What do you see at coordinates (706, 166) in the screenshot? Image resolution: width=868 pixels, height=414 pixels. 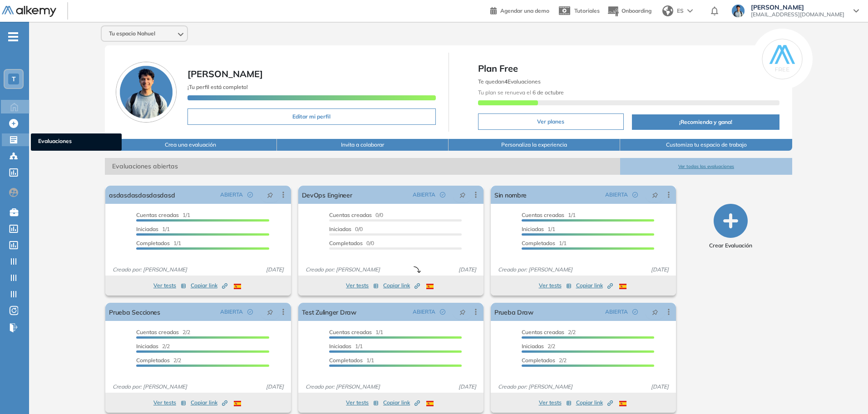 I see `button: Ver todas las evaluaciones` at bounding box center [706, 166].